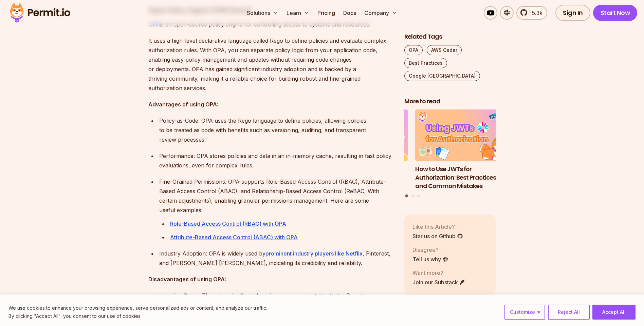 This screenshot has height=326, width=644. Describe the element at coordinates (406, 196) in the screenshot. I see `button: Go to slide 1` at that location.